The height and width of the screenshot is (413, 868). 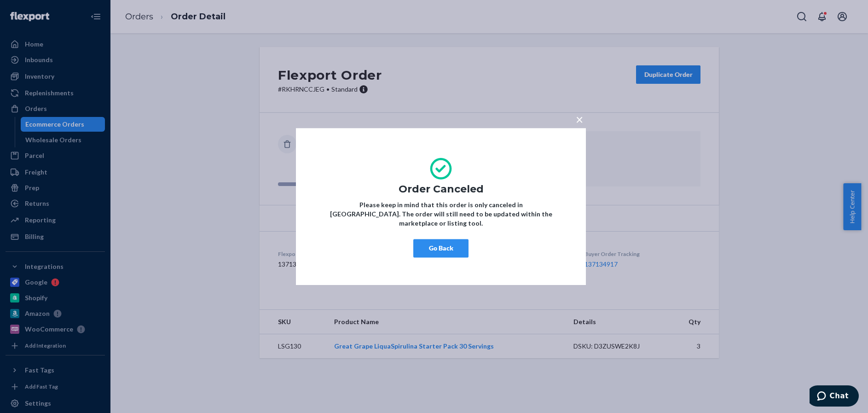 I want to click on span: Chat, so click(x=30, y=10).